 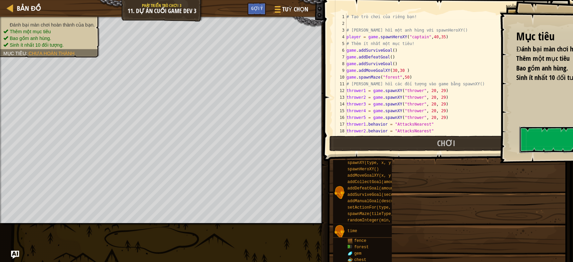 I want to click on div: 7, so click(x=340, y=57).